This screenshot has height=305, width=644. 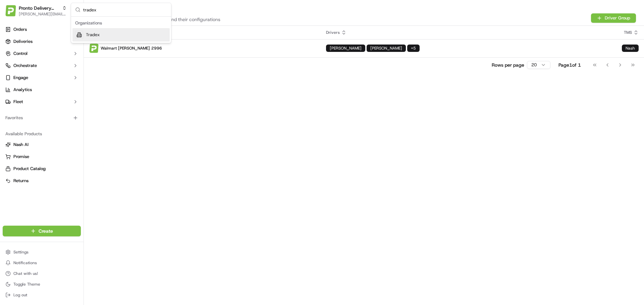 What do you see at coordinates (570, 65) in the screenshot?
I see `div: Page 1 of 1` at bounding box center [570, 65].